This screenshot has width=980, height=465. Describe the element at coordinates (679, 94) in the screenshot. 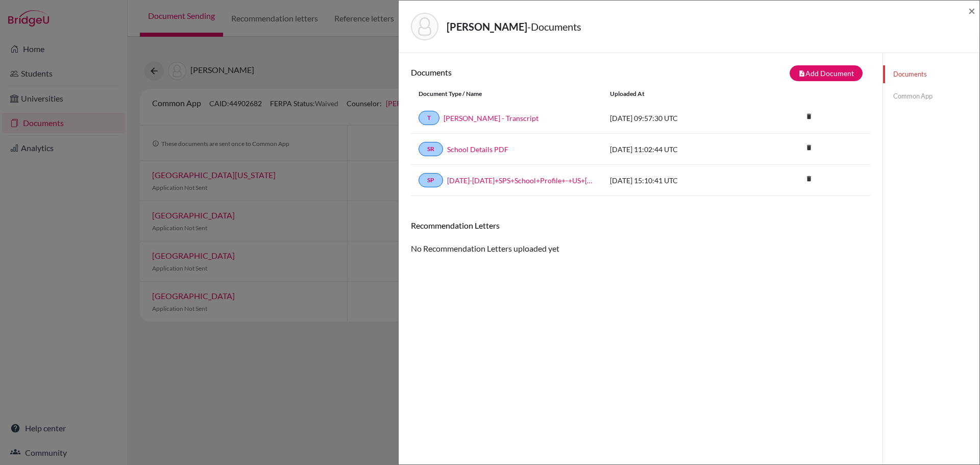

I see `div: Uploaded at` at that location.